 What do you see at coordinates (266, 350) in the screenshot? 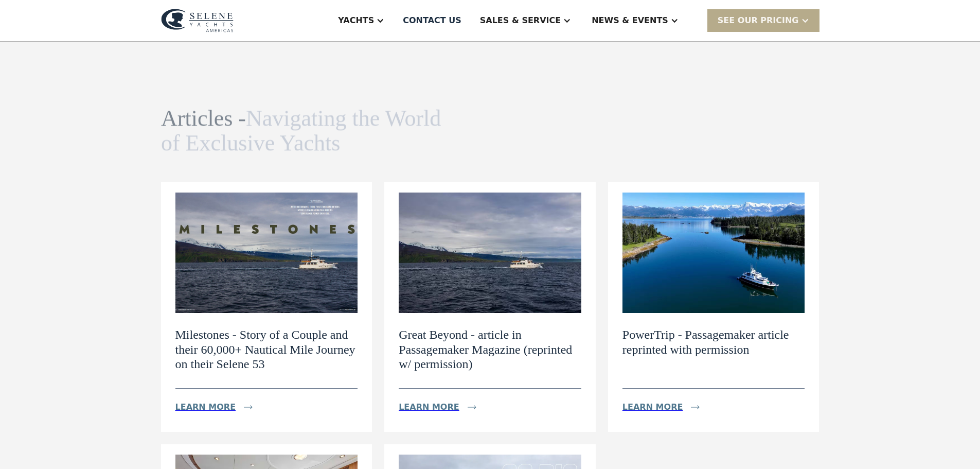
I see `h2: Milestones - Story of a Couple and their 60,000+ Nautical Mile Journey on their Selene 53` at bounding box center [266, 350].